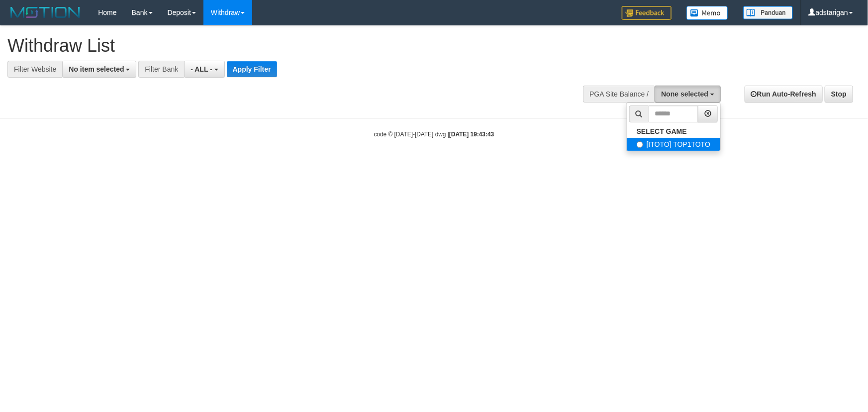  Describe the element at coordinates (251, 69) in the screenshot. I see `button: Apply Filter` at that location.